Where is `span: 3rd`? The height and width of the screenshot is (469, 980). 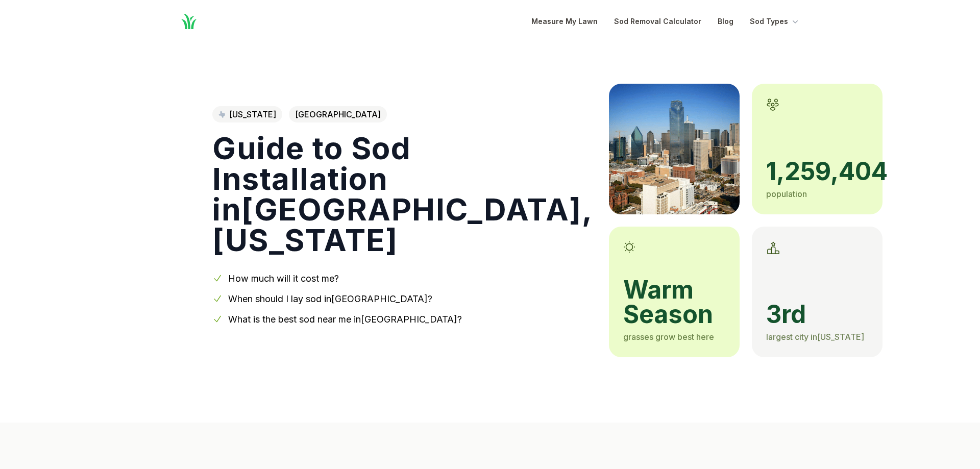
span: 3rd is located at coordinates (817, 314).